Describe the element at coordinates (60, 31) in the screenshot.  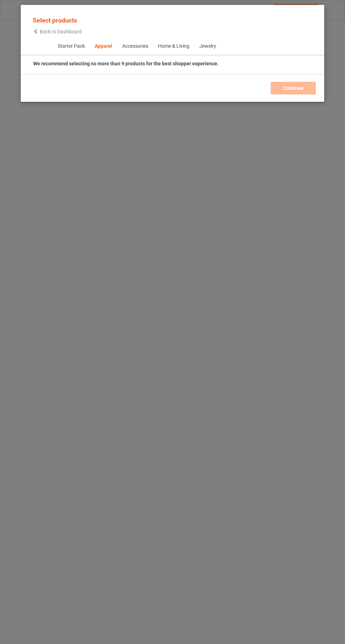
I see `span: Back to Dashboard` at that location.